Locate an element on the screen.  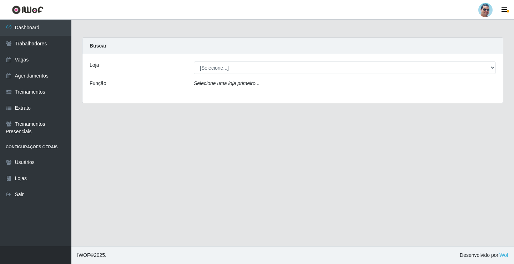
a: iWof is located at coordinates (503, 255).